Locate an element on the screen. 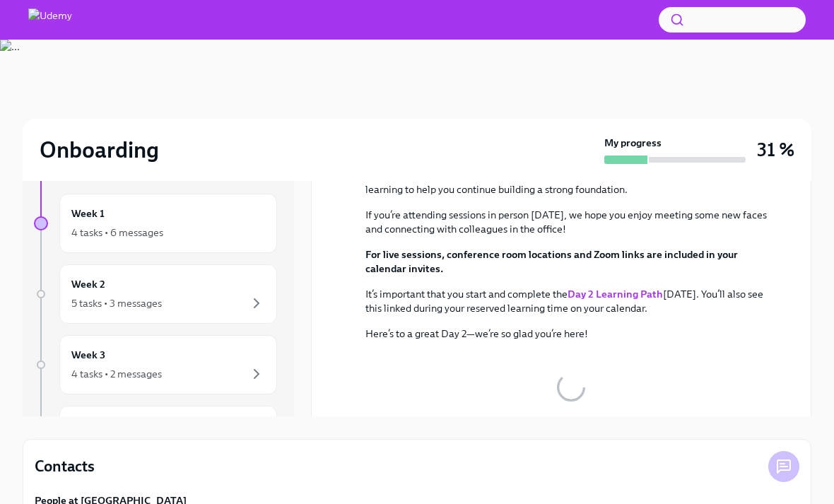 The height and width of the screenshot is (504, 834). a: Week 34 tasks • 2 messages is located at coordinates (156, 364).